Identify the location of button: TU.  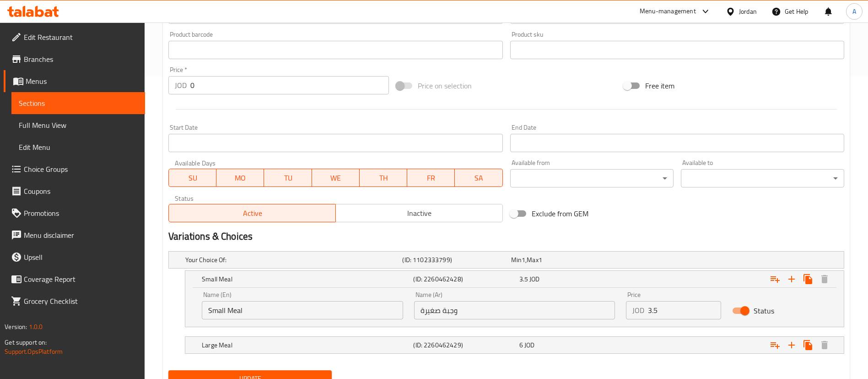
(288, 177).